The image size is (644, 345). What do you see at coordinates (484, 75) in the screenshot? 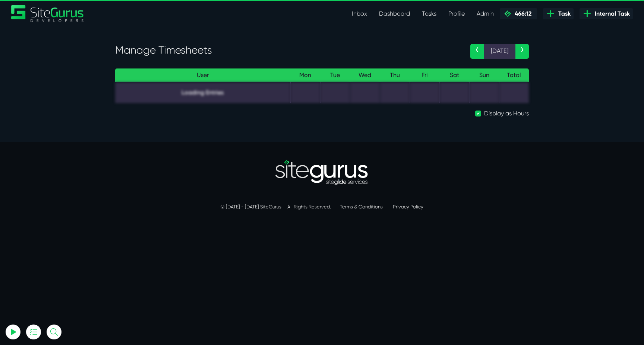
I see `th: Sun` at bounding box center [484, 75].